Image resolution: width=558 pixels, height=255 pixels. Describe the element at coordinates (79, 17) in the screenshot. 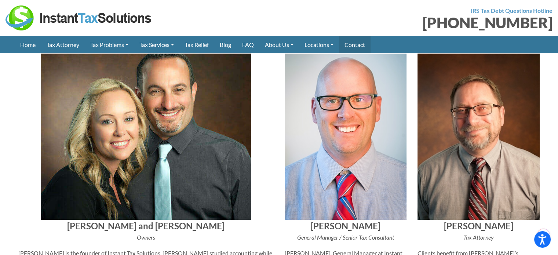

I see `a: Instant Tax Solutions Logo` at that location.